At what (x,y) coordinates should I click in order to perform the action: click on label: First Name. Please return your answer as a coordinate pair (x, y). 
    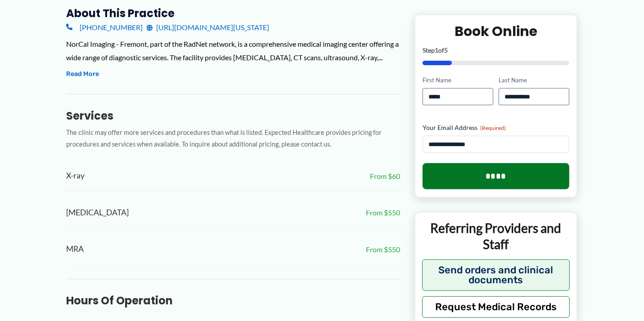
    Looking at the image, I should click on (458, 80).